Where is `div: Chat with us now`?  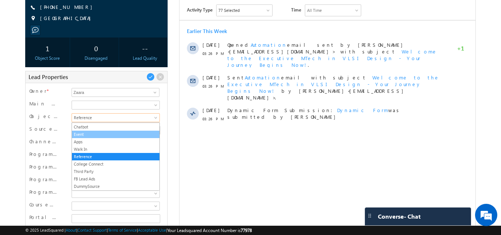
div: Chat with us now is located at coordinates (82, 44).